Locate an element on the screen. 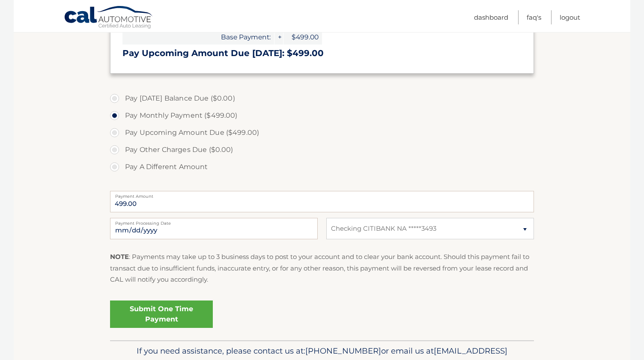 The image size is (644, 360). a: Logout is located at coordinates (570, 17).